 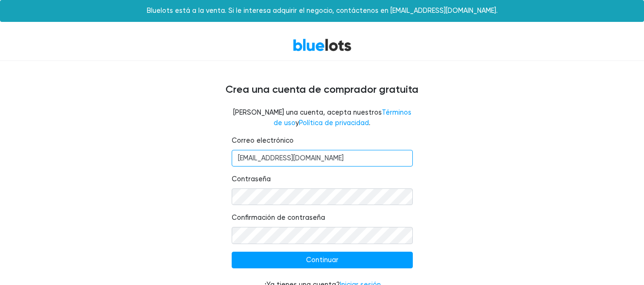 What do you see at coordinates (342, 117) in the screenshot?
I see `font: Términos de uso` at bounding box center [342, 117].